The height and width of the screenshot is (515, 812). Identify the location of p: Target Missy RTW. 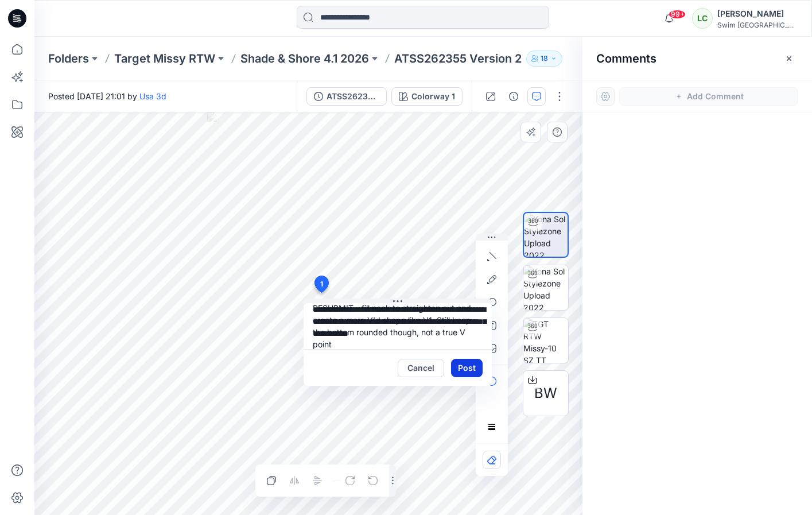
(164, 58).